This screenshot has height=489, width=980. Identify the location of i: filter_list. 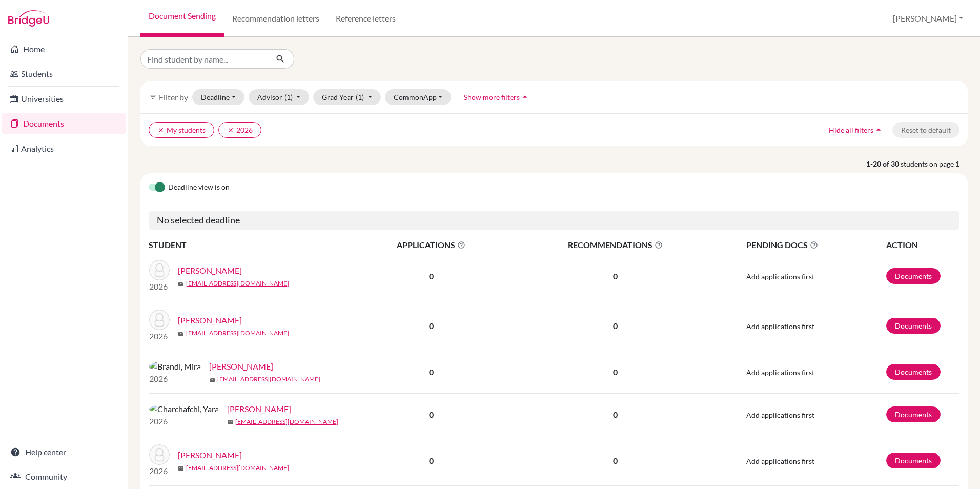
(153, 97).